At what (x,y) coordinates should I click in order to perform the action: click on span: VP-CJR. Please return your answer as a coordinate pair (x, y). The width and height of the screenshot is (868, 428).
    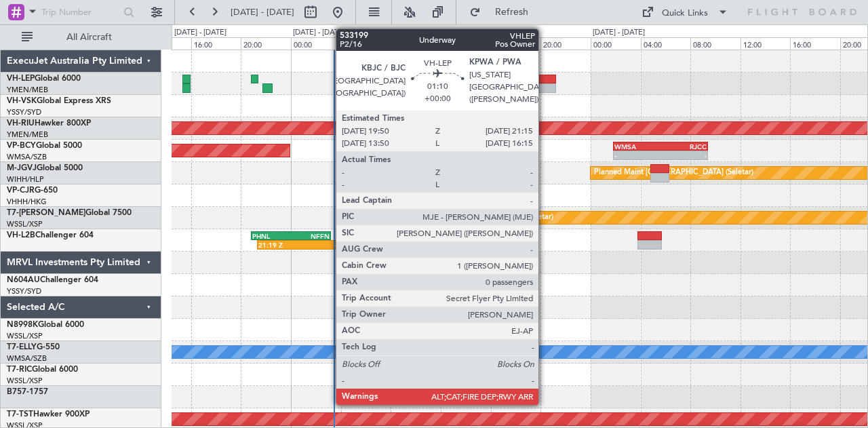
    Looking at the image, I should click on (20, 190).